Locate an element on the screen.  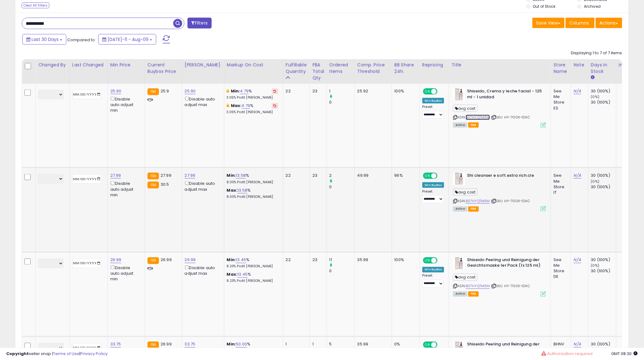
div: 0 is located at coordinates (341, 102).